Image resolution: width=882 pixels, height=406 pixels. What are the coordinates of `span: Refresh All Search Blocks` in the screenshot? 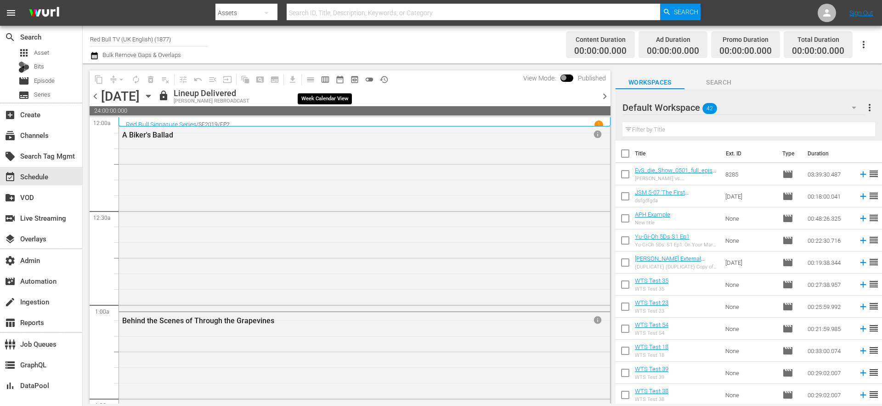 It's located at (243, 79).